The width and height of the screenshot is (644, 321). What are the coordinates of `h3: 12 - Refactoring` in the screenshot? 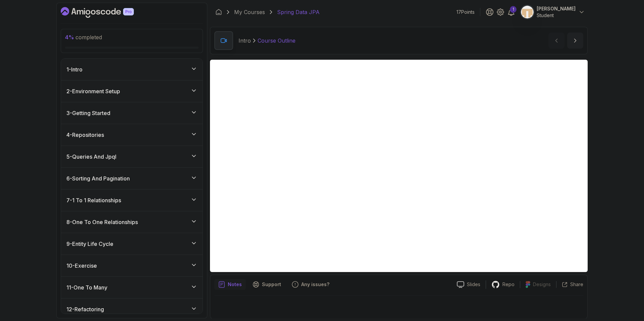 It's located at (85, 309).